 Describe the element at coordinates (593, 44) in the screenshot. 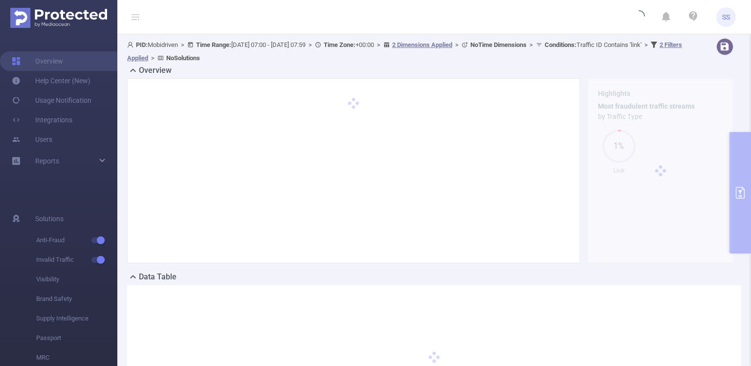

I see `span: Traffic ID Contains 'link'` at that location.